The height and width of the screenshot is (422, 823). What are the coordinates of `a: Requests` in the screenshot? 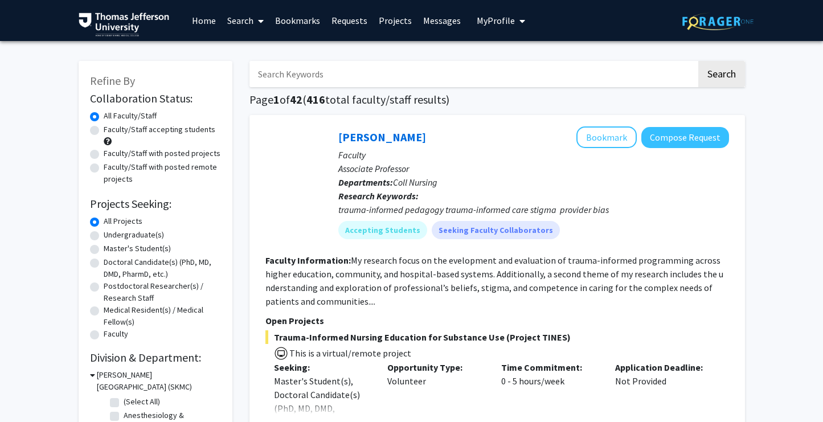 It's located at (349, 21).